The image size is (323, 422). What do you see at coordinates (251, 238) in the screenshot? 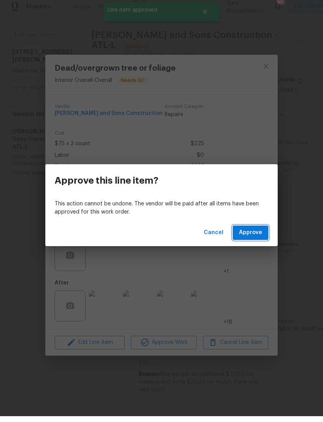
I see `span: Approve` at bounding box center [251, 238].